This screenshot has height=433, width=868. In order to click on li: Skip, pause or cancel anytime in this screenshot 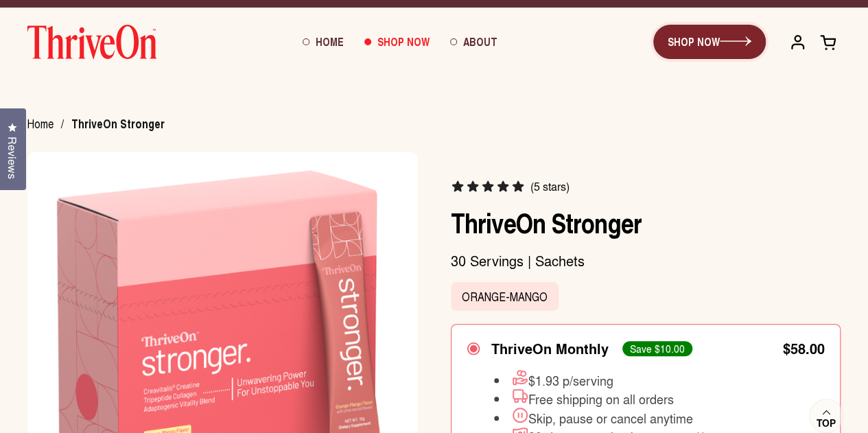, I will do `click(600, 416)`.